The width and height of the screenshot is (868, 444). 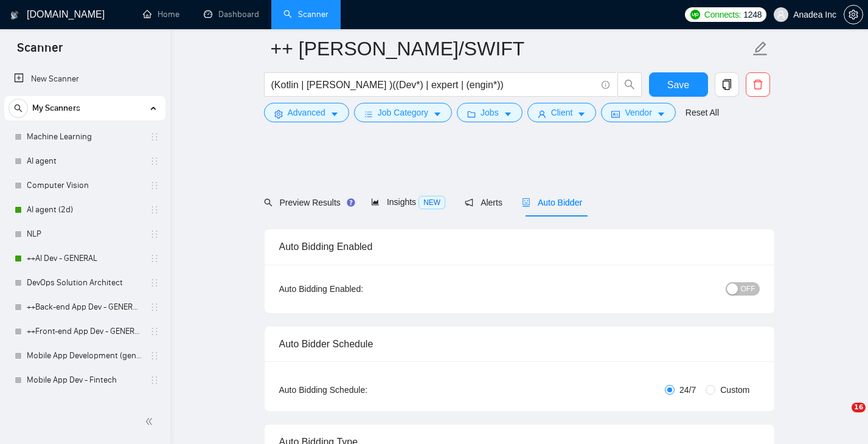 What do you see at coordinates (520, 246) in the screenshot?
I see `div: Auto Bidding Enabled` at bounding box center [520, 246].